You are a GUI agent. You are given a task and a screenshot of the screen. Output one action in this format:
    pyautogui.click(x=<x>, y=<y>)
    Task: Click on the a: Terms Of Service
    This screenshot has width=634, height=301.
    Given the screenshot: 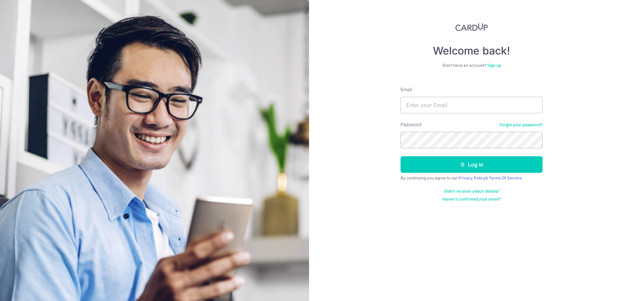 What is the action you would take?
    pyautogui.click(x=505, y=178)
    